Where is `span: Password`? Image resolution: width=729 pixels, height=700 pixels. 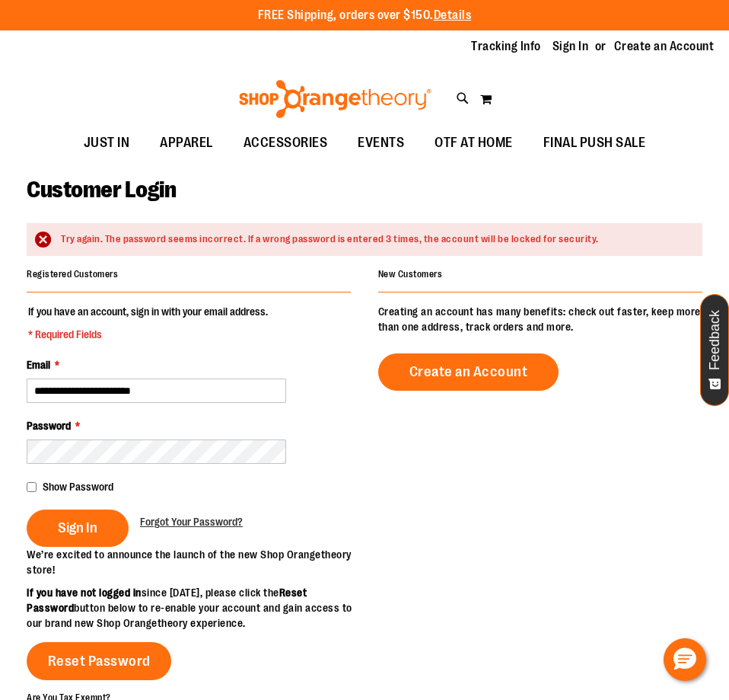 span: Password is located at coordinates (49, 426).